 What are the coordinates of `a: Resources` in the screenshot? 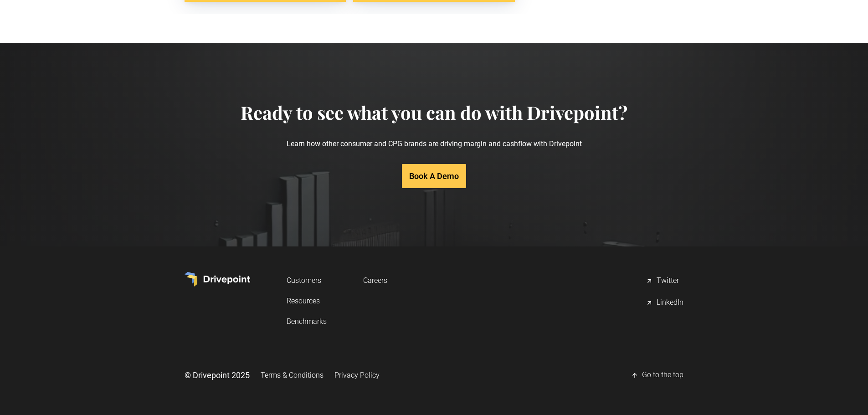 It's located at (307, 301).